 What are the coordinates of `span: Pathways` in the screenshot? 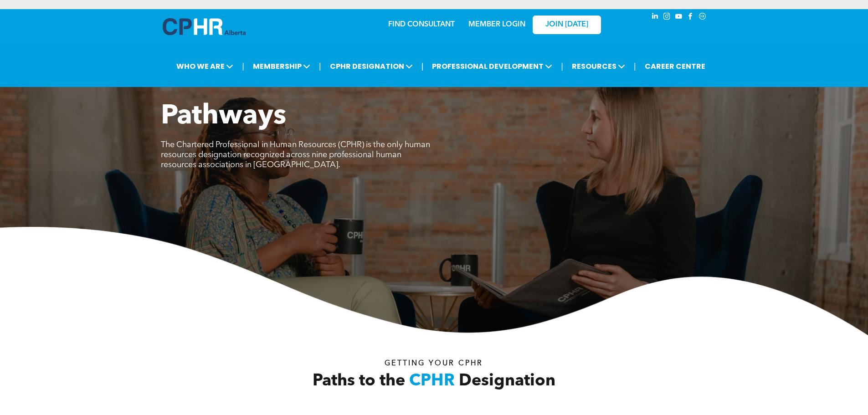 It's located at (223, 117).